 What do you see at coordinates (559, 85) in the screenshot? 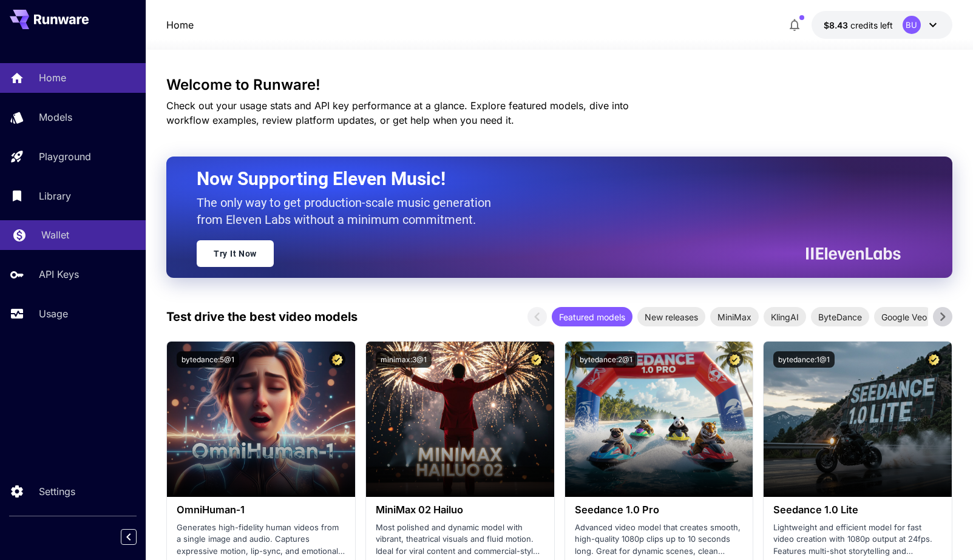
I see `h3: Welcome to Runware!` at bounding box center [559, 85].